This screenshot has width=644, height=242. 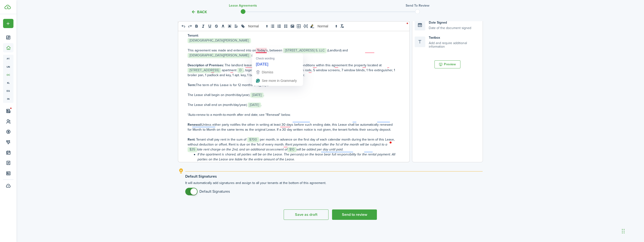 I want to click on p: The Lease shall end on (month/day/year) ﻿ ﻿., so click(x=292, y=105).